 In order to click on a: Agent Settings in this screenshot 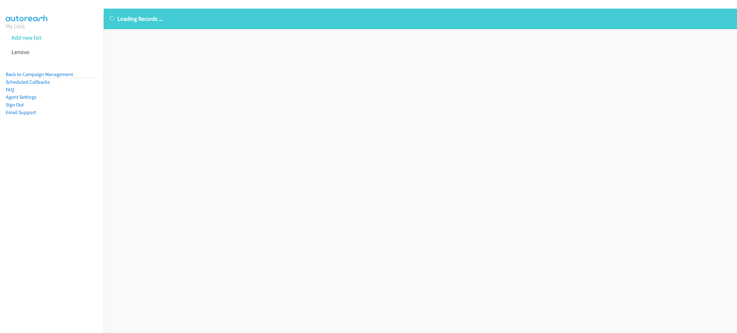, I will do `click(21, 97)`.